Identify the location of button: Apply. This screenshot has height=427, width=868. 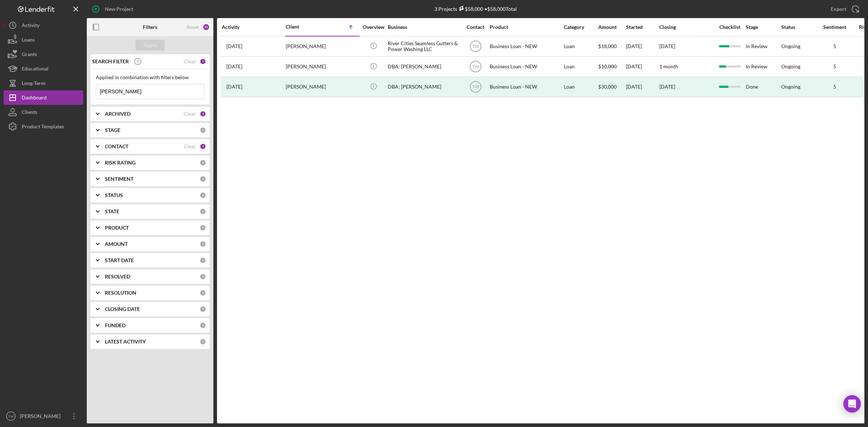
(150, 45).